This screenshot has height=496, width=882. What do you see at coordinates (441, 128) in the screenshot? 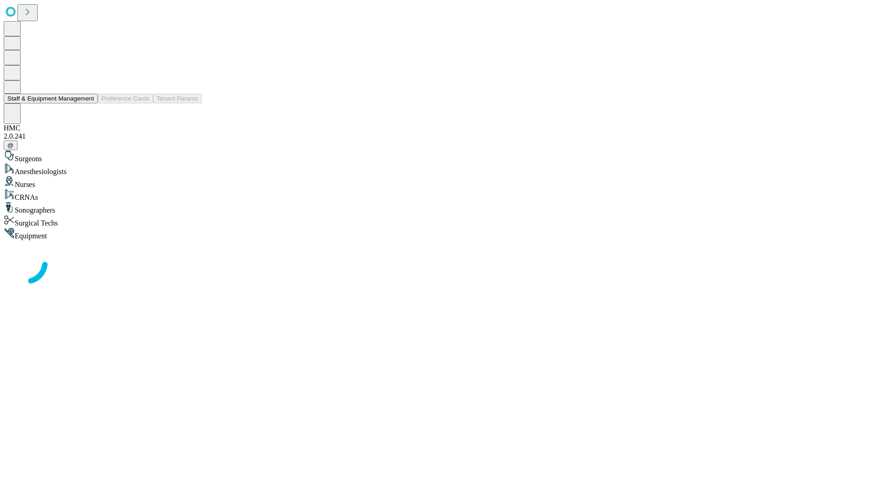
I see `div: HMC` at bounding box center [441, 128].